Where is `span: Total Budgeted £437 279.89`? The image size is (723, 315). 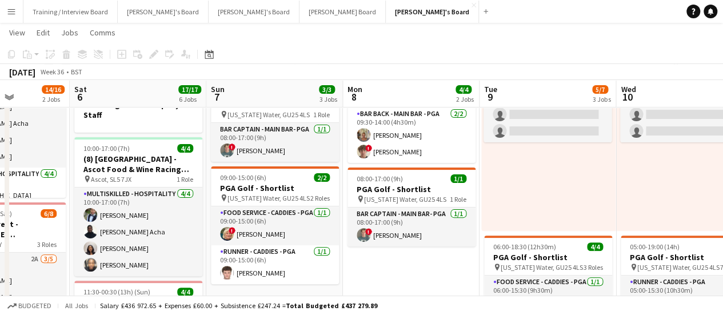
span: Total Budgeted £437 279.89 is located at coordinates (332, 305).